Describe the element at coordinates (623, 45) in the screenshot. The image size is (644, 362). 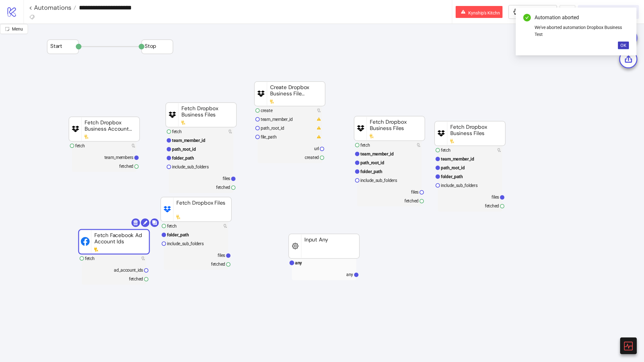
I see `span: OK` at that location.